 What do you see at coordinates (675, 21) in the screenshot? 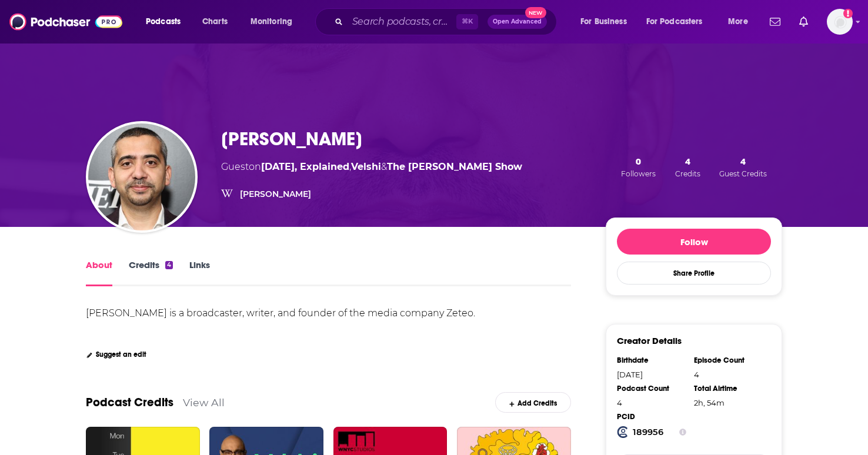
I see `span: For Podcasters` at bounding box center [675, 21].